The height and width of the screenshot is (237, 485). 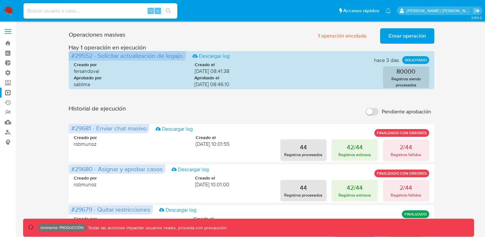 What do you see at coordinates (361, 11) in the screenshot?
I see `span: Accesos rápidos` at bounding box center [361, 11].